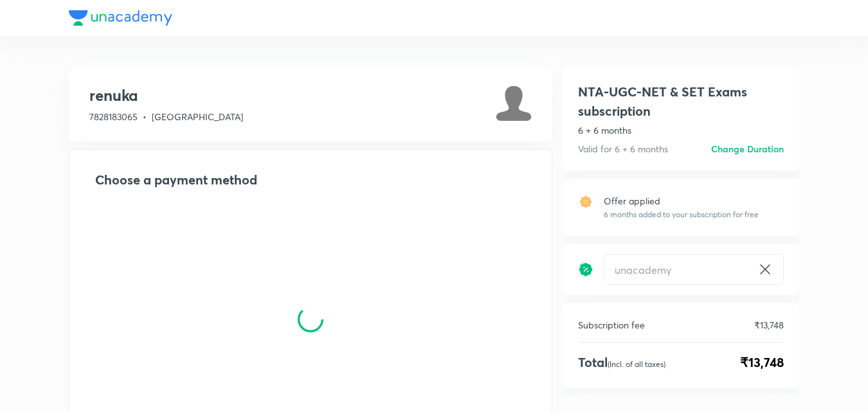 The width and height of the screenshot is (868, 412). Describe the element at coordinates (681, 130) in the screenshot. I see `p: 6 + 6 months` at that location.